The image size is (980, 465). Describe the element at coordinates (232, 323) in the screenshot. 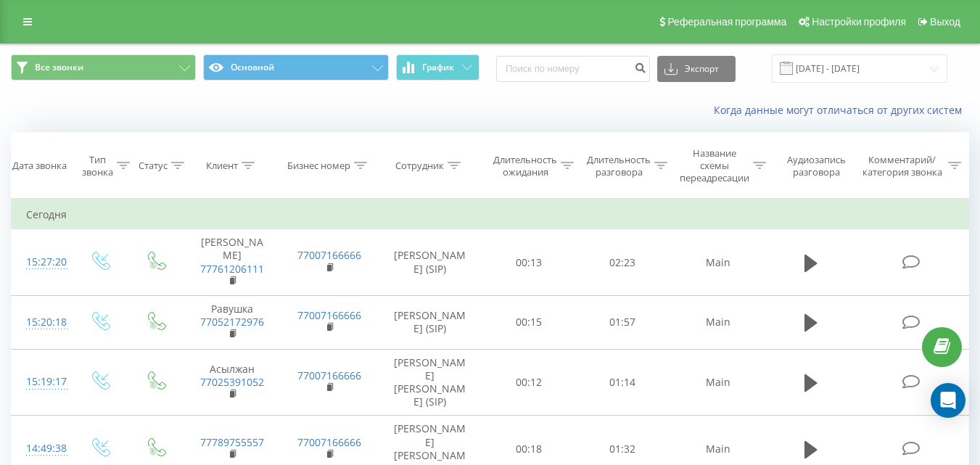

I see `td: Равушка` at that location.